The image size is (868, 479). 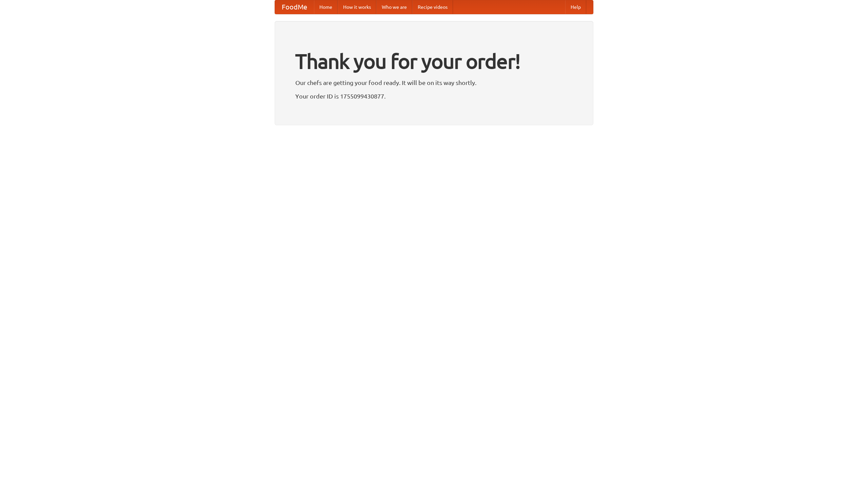 I want to click on a: FoodMe, so click(x=294, y=7).